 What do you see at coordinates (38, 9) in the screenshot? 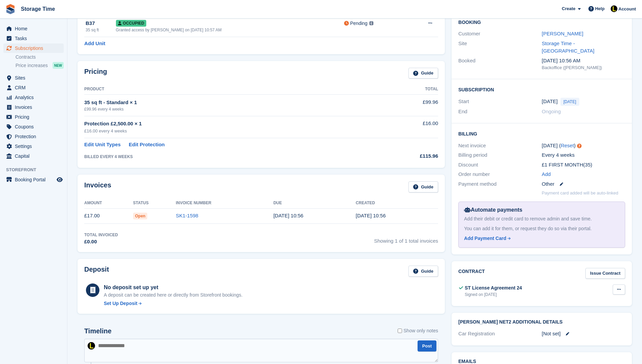
I see `a: Storage Time` at bounding box center [38, 9].